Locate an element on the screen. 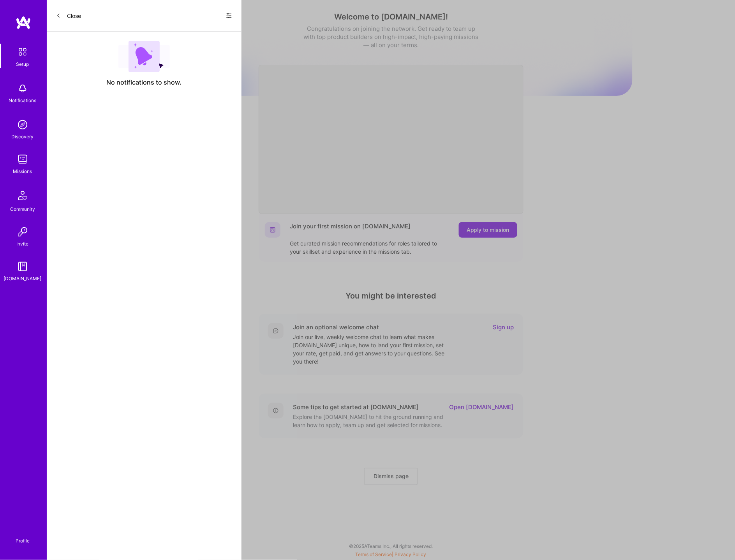  div: Setup is located at coordinates (22, 64).